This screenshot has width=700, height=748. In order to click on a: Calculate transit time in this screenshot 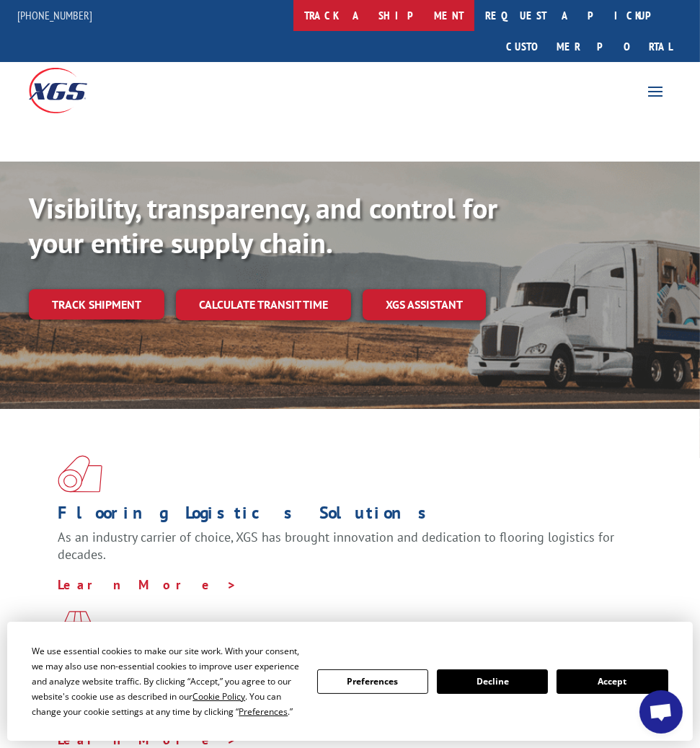, I will do `click(263, 305)`.